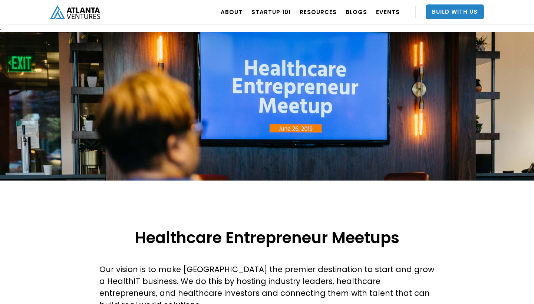 Image resolution: width=534 pixels, height=304 pixels. I want to click on a: BLOGS, so click(357, 12).